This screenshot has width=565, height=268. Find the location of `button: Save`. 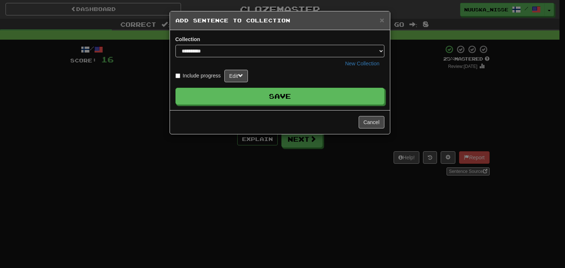

button: Save is located at coordinates (280, 96).